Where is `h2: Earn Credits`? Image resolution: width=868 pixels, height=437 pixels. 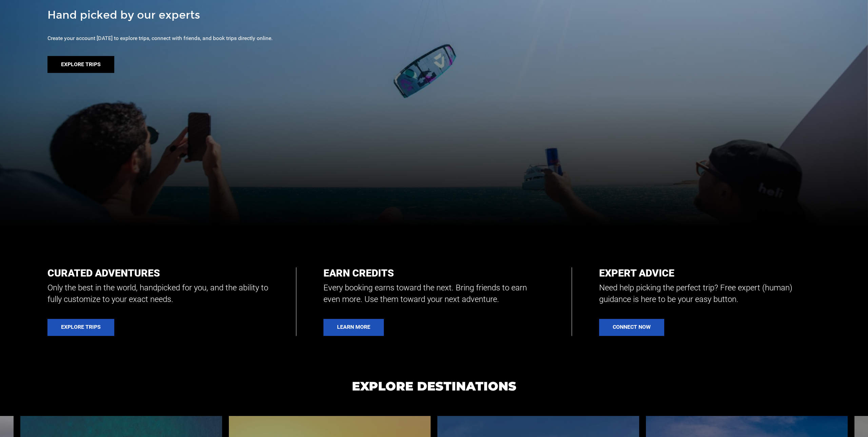
h2: Earn Credits is located at coordinates (434, 273).